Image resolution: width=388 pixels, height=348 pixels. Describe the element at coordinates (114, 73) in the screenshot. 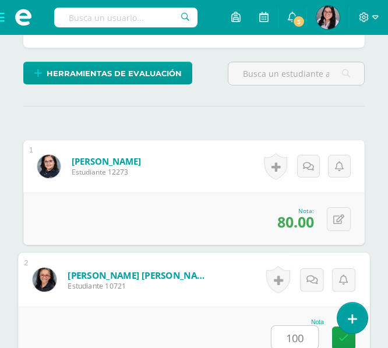

I see `span: Herramientas de evaluación` at that location.